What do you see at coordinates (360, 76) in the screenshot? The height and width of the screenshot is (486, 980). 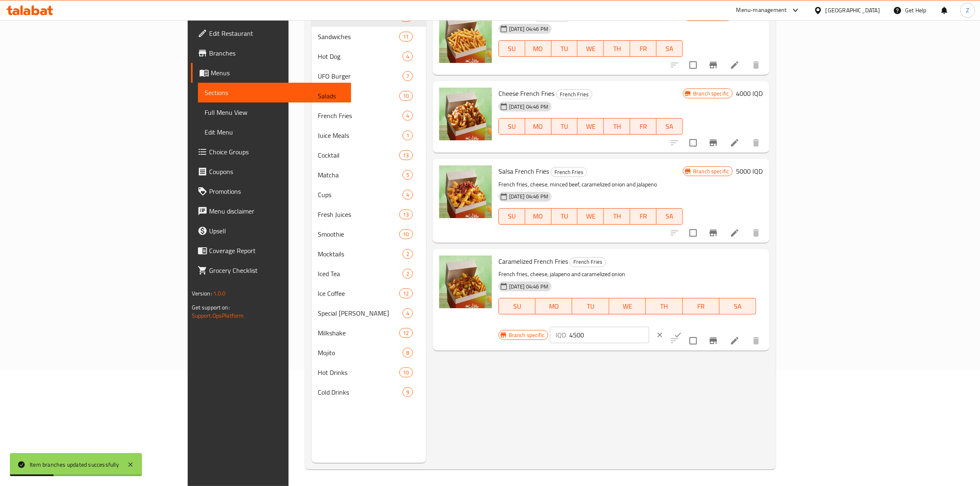 I see `span: UFO Burger` at bounding box center [360, 76].